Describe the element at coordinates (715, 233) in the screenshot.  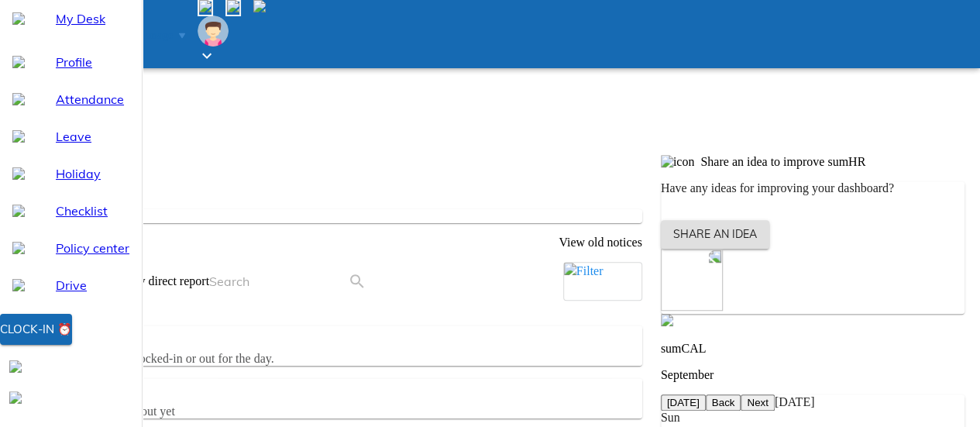
I see `button: Share an idea` at that location.